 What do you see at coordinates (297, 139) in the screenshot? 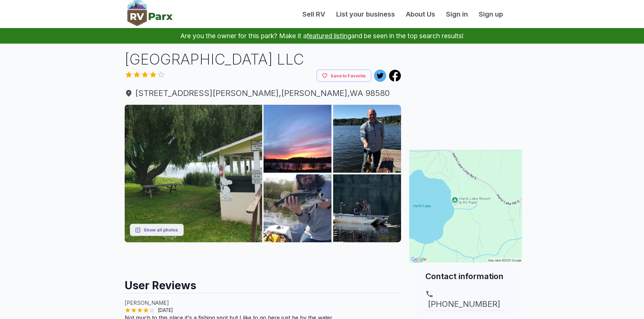
I see `img: AAcXr8pSOdqyA1swTeFFiAZGqldI5x2N-PiVbfNHGbwpbdouqZfQeRSqw9TWBp4yMcIUVqI8x7-jsKATpnZbqImm499O6zF48...` at bounding box center [297, 139].